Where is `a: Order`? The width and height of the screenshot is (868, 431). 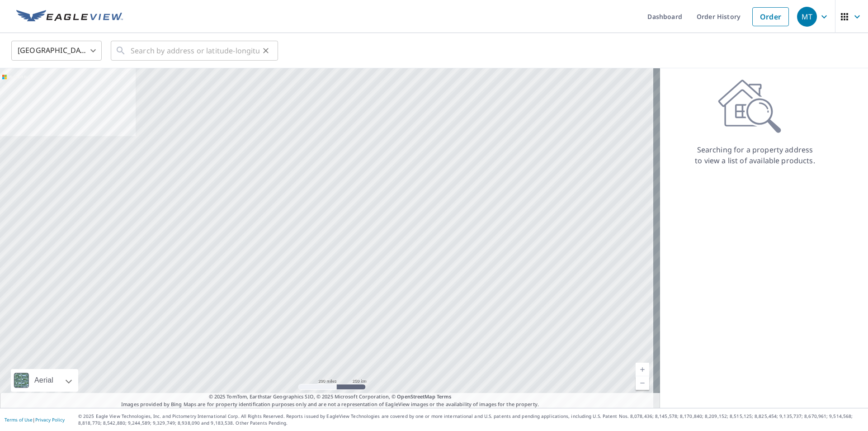 a: Order is located at coordinates (770, 17).